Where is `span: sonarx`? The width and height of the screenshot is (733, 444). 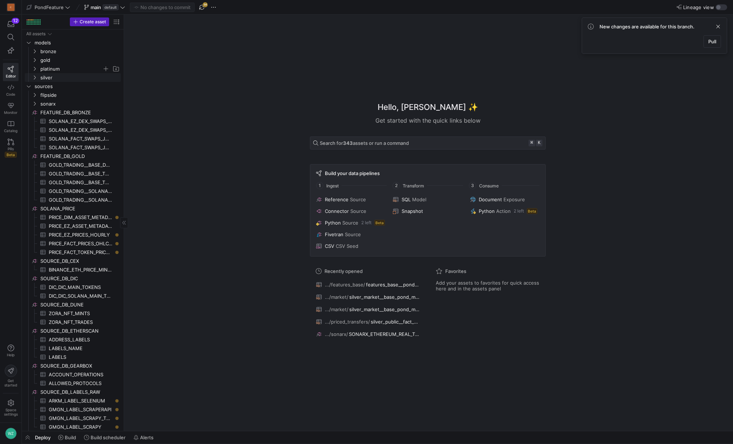 span: sonarx is located at coordinates (80, 104).